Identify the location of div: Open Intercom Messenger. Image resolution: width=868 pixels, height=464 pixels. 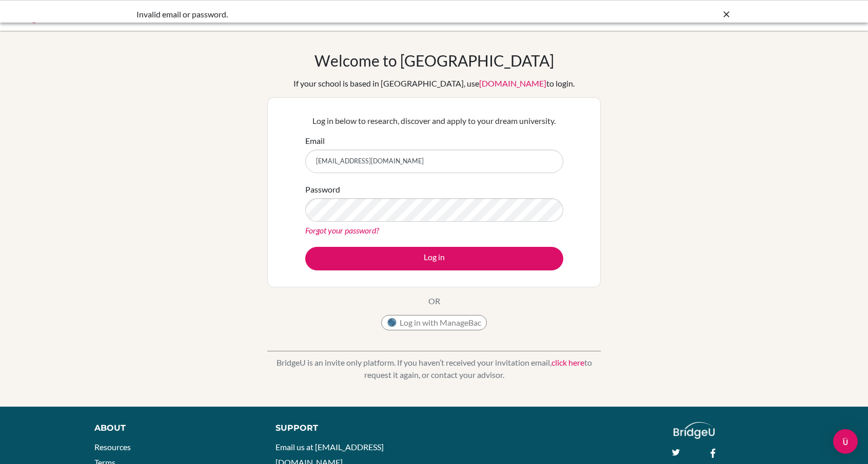
(845, 442).